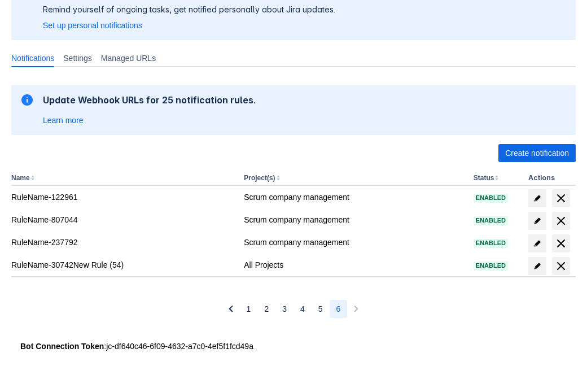 This screenshot has width=587, height=379. What do you see at coordinates (339, 309) in the screenshot?
I see `button: Page 6` at bounding box center [339, 309].